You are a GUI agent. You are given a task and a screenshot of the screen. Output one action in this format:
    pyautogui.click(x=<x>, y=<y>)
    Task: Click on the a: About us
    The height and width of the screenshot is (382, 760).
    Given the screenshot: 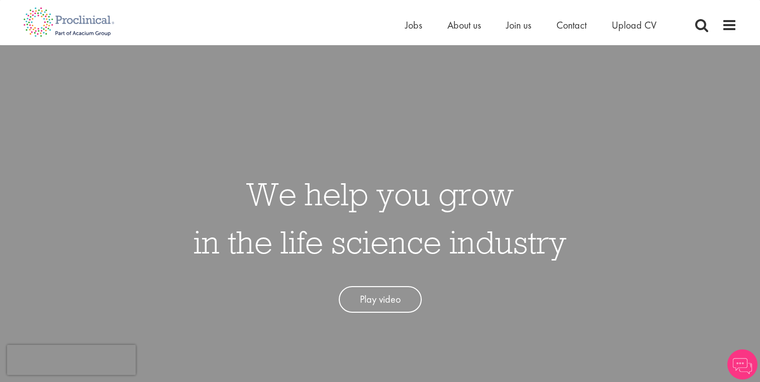 What is the action you would take?
    pyautogui.click(x=464, y=25)
    